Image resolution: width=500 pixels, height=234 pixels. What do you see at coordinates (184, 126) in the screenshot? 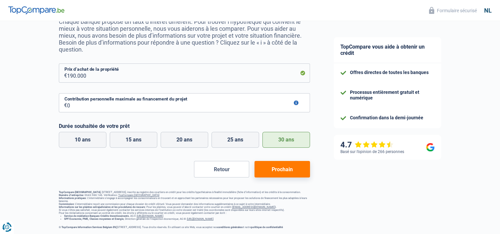
I see `label: Durée souhaitée de votre prêt` at bounding box center [184, 126].